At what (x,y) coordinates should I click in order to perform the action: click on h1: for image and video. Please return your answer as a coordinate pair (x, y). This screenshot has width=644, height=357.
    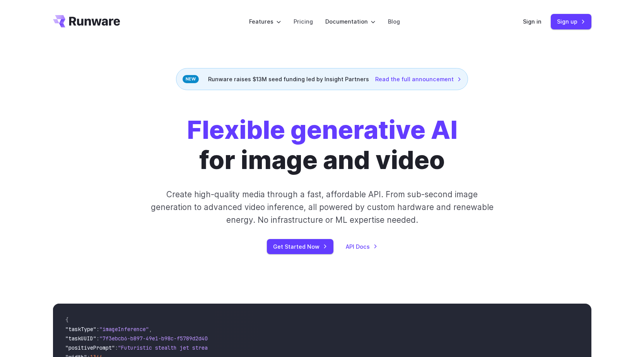
    Looking at the image, I should click on (322, 145).